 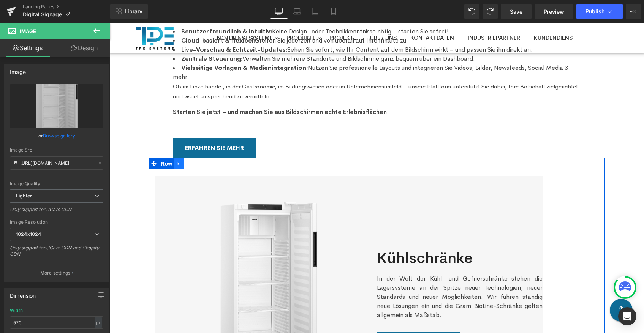 What do you see at coordinates (57, 212) in the screenshot?
I see `div: Only support for UCare CDN` at bounding box center [57, 212].